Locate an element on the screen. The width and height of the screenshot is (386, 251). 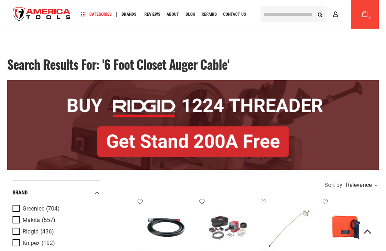
span: Knipex is located at coordinates (31, 243).